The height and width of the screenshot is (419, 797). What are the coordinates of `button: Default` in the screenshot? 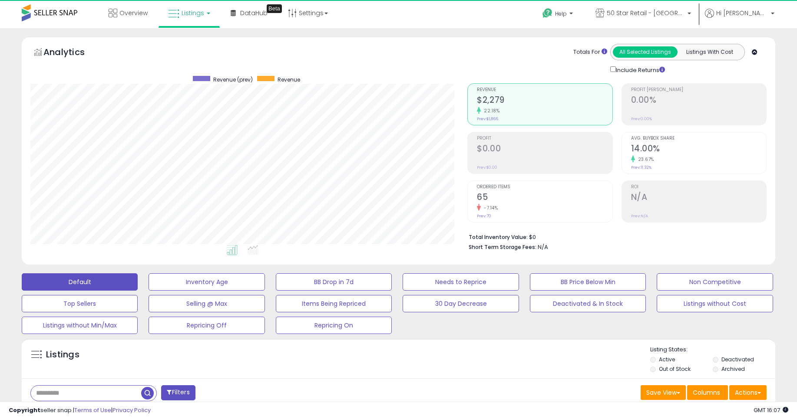 It's located at (79, 282).